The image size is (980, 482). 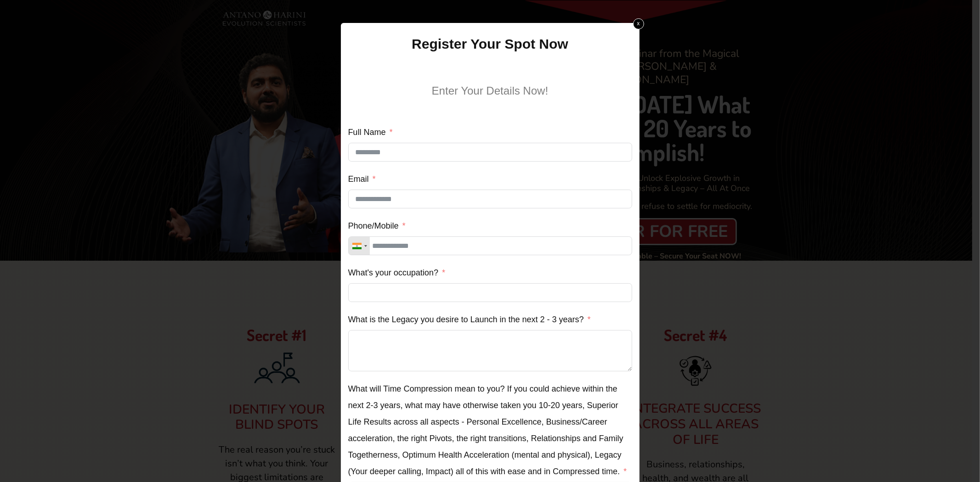 I want to click on label: What's your occupation?, so click(x=397, y=273).